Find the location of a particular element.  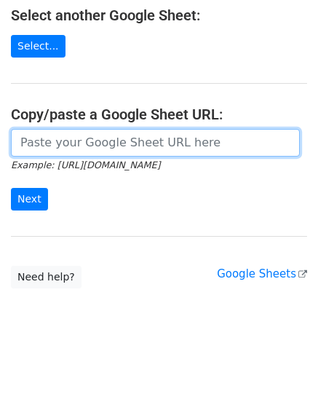

a: Google Sheets is located at coordinates (262, 274).